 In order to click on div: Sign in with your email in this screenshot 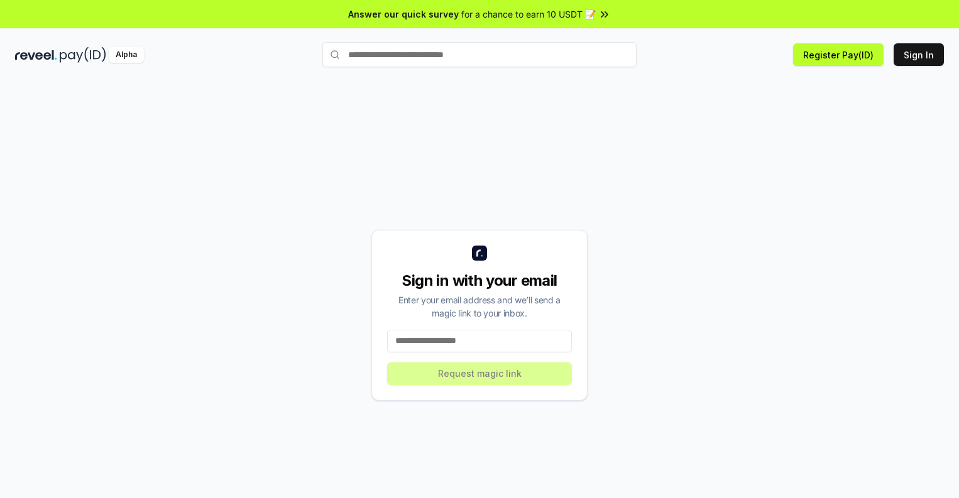, I will do `click(479, 281)`.